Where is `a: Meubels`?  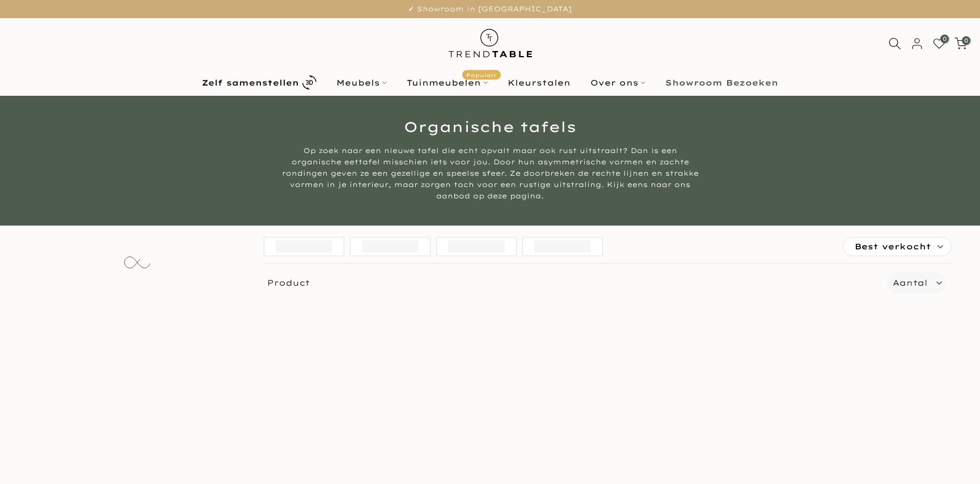 a: Meubels is located at coordinates (362, 83).